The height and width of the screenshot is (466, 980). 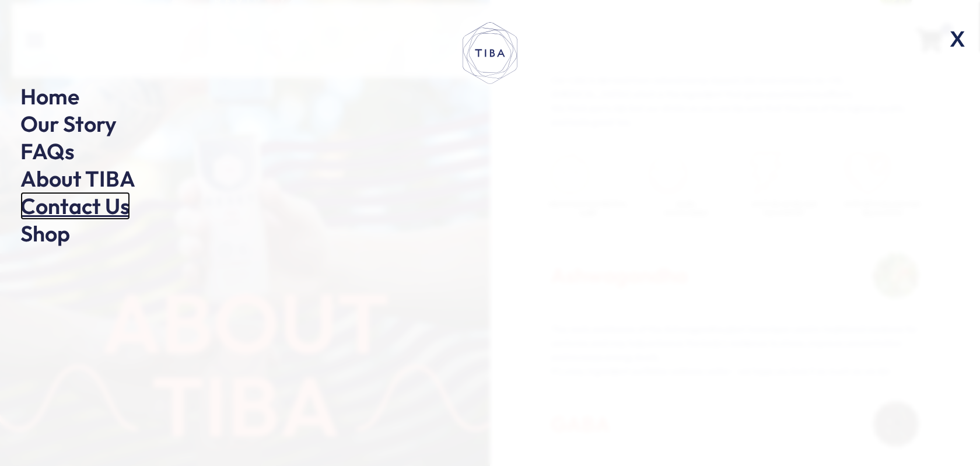 What do you see at coordinates (68, 124) in the screenshot?
I see `a: Our Story` at bounding box center [68, 124].